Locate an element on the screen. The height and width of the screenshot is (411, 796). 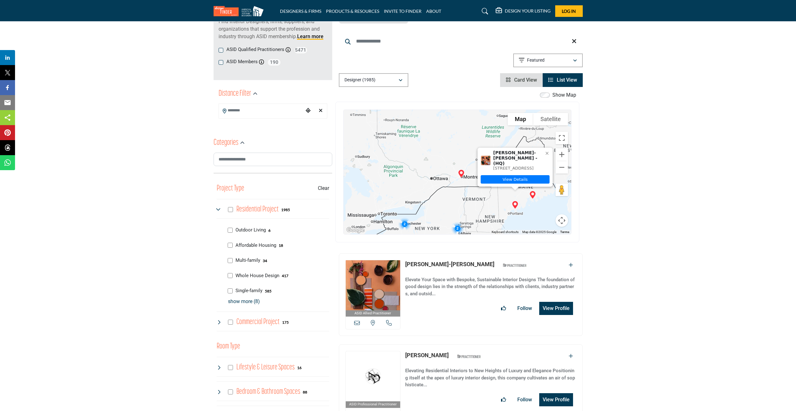
div: 18 Results For Affordable Housing is located at coordinates (281, 246).